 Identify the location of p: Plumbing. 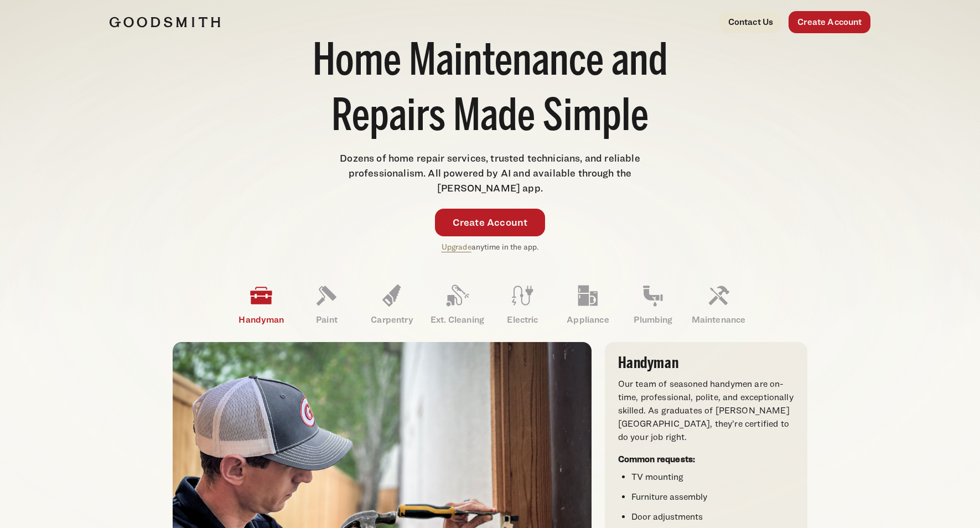
(653, 320).